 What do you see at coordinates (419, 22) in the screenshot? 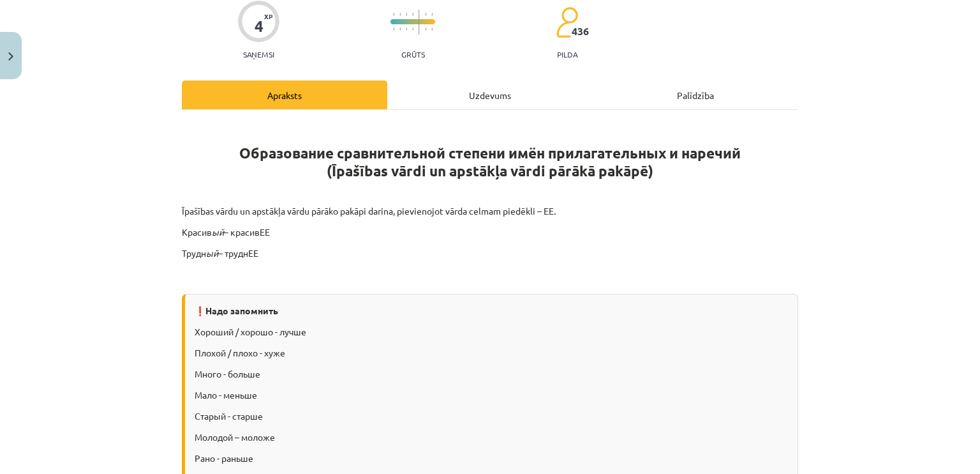
I see `img: icon-long-line-d9ea69661e0d244f92f715978eff75569469978d946b2353a9bb055b3ed8787d.svg` at bounding box center [419, 22].